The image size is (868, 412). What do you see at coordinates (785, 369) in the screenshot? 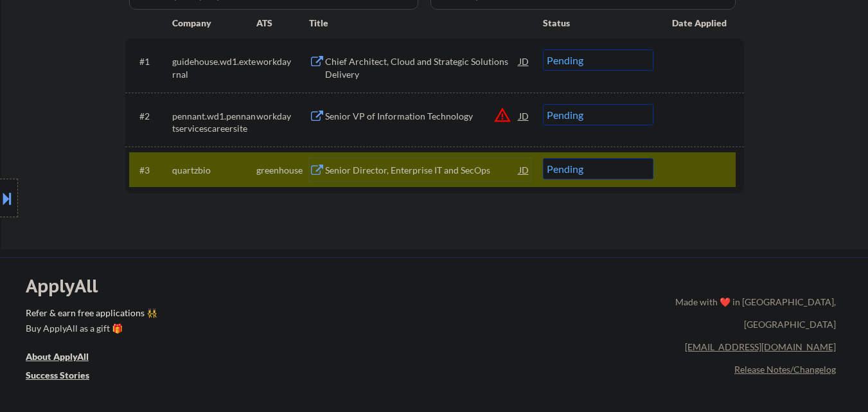
I see `a: Release Notes/Changelog` at bounding box center [785, 369].